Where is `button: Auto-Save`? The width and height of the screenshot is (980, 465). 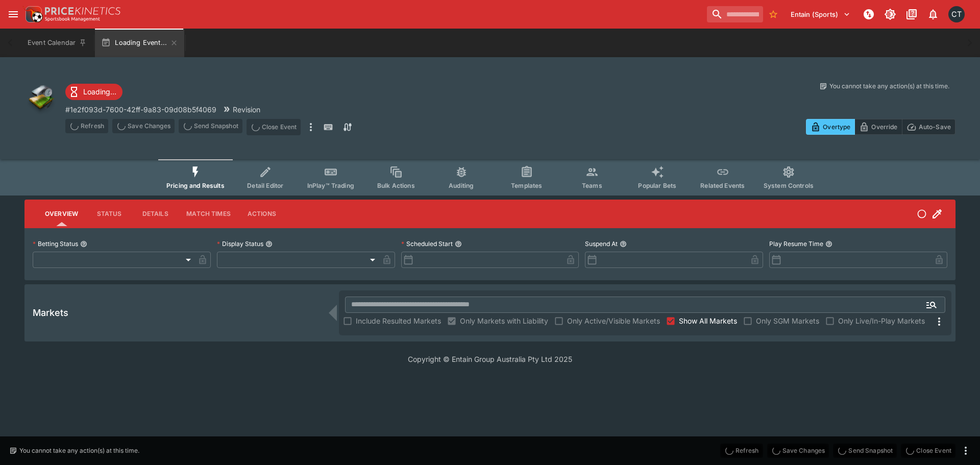 button: Auto-Save is located at coordinates (929, 127).